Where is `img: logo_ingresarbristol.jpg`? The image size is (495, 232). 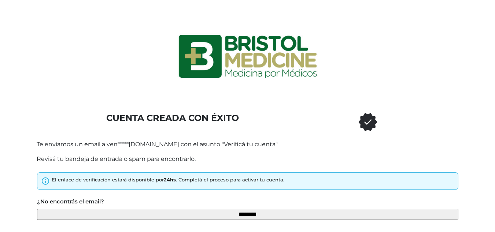 img: logo_ingresarbristol.jpg is located at coordinates (248, 56).